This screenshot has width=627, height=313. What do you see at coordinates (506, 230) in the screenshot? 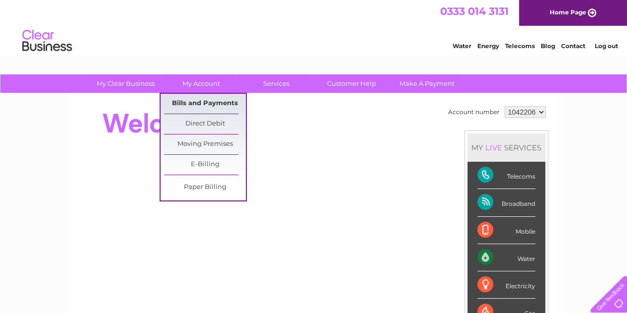
I see `div: Mobile` at bounding box center [506, 230].